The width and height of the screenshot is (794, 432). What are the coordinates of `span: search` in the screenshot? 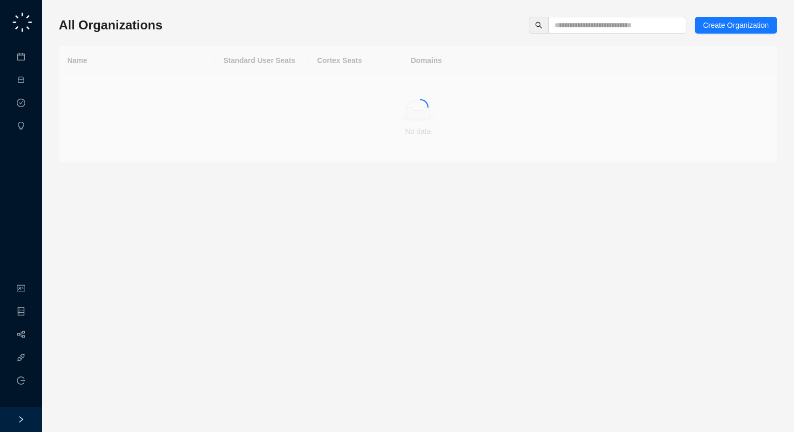 It's located at (539, 25).